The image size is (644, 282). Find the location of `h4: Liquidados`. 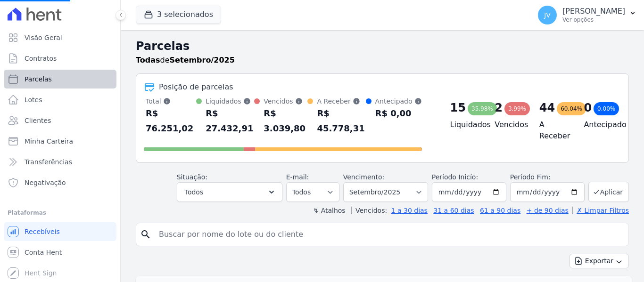

h4: Liquidados is located at coordinates (465, 125).